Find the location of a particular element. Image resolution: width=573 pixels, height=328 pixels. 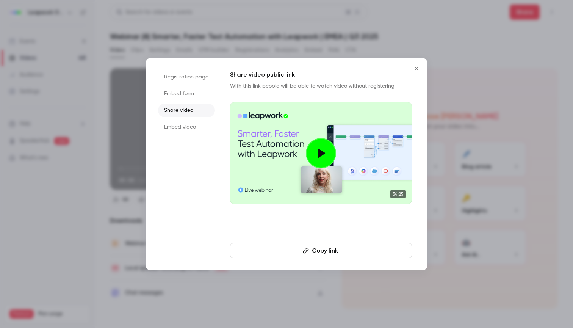

a: 34:25 is located at coordinates (321, 153).